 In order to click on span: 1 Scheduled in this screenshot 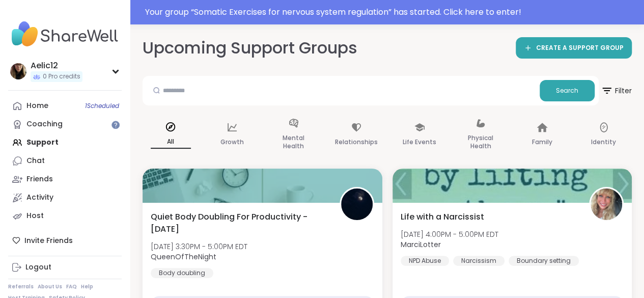, I will do `click(102, 106)`.